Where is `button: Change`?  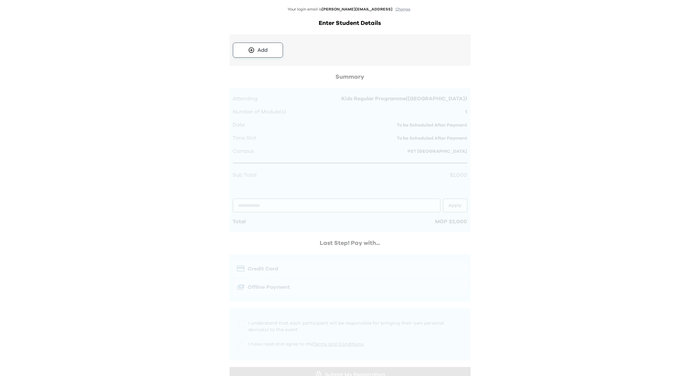
button: Change is located at coordinates (403, 9).